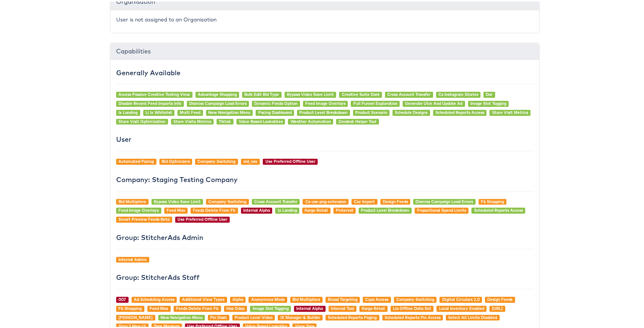  What do you see at coordinates (361, 93) in the screenshot?
I see `a: Creative Suite Dark` at bounding box center [361, 93].